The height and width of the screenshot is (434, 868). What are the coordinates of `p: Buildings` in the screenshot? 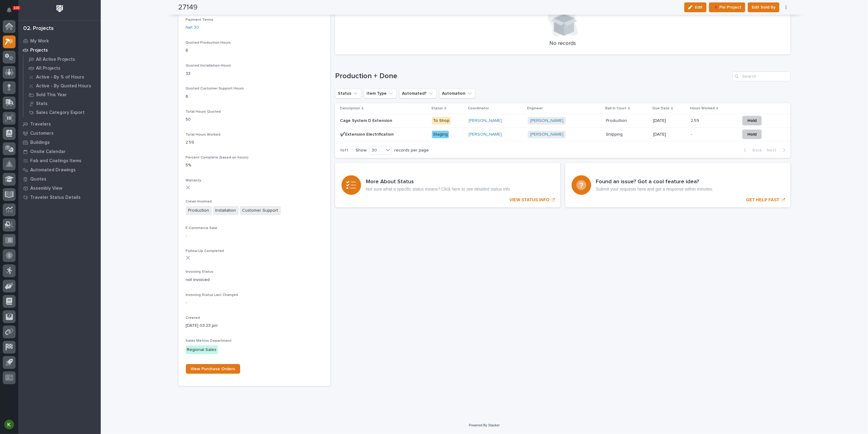 It's located at (40, 142).